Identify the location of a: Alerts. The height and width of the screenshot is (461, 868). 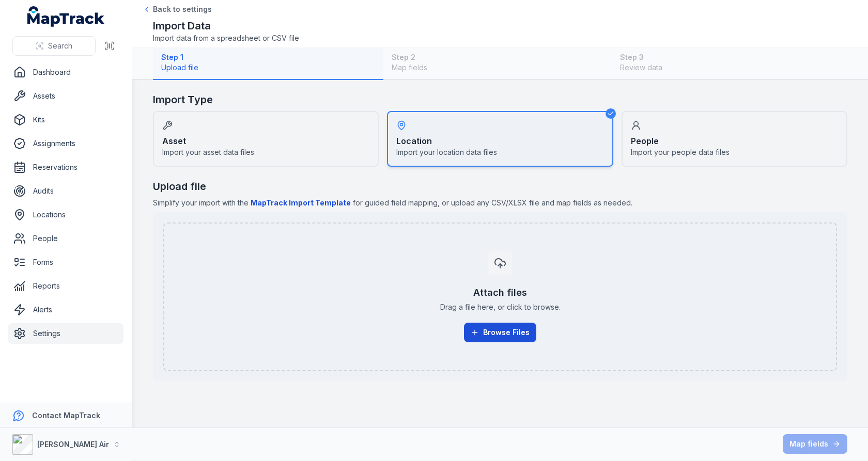
(66, 310).